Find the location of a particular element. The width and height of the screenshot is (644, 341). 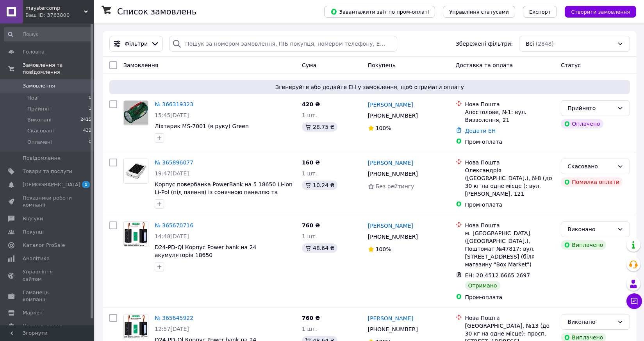

span: Створити замовлення is located at coordinates (600, 11).